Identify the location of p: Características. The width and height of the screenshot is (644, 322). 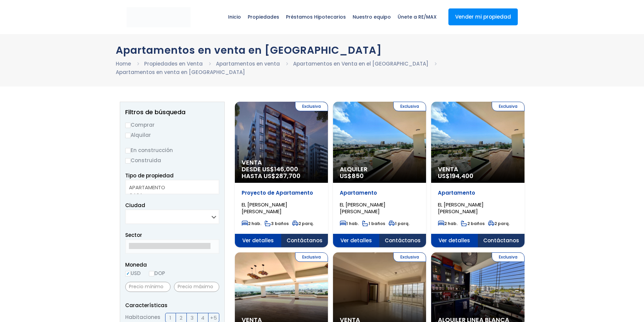
(172, 306).